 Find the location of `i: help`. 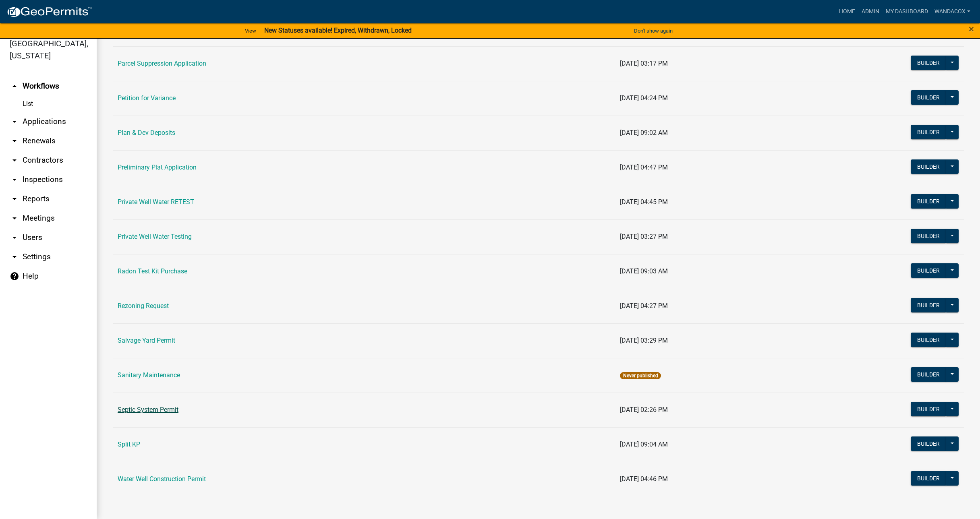

i: help is located at coordinates (15, 276).